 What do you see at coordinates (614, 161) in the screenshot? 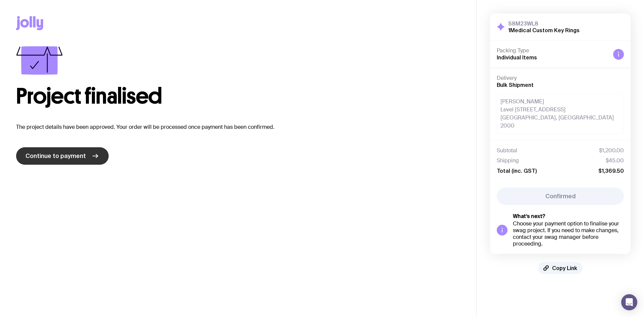
I see `span: $45.00` at bounding box center [614, 161].